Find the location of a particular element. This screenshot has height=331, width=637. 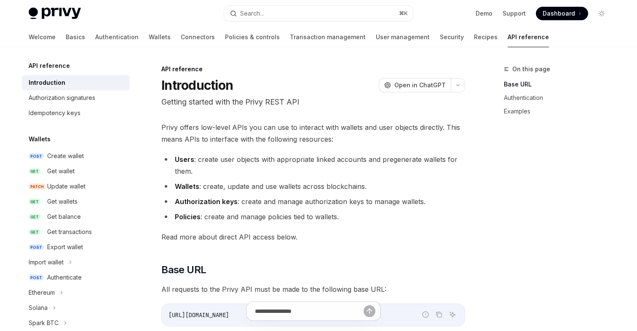

span: Dashboard is located at coordinates (558, 13).